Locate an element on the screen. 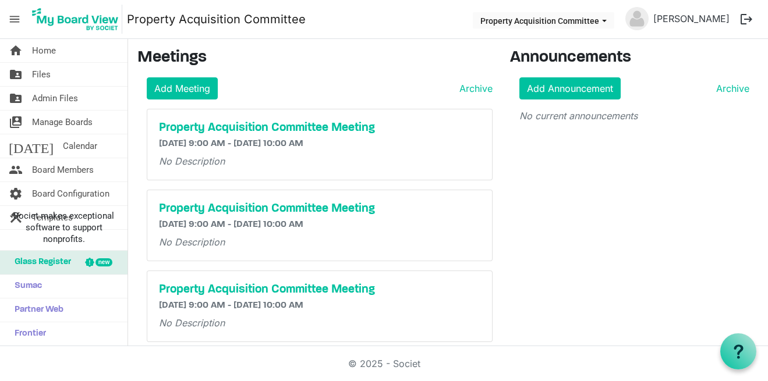 Image resolution: width=768 pixels, height=381 pixels. span: Frontier is located at coordinates (27, 334).